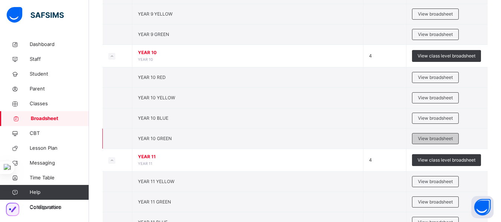 This screenshot has width=501, height=222. I want to click on span: YEAR 10 BLUE, so click(153, 118).